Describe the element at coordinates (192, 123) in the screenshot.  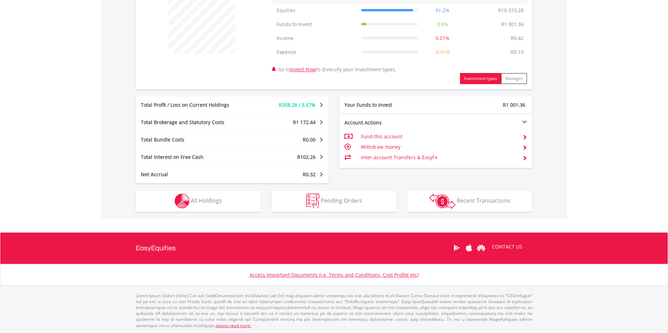
I see `div: Total Brokerage and Statutory Costs` at that location.